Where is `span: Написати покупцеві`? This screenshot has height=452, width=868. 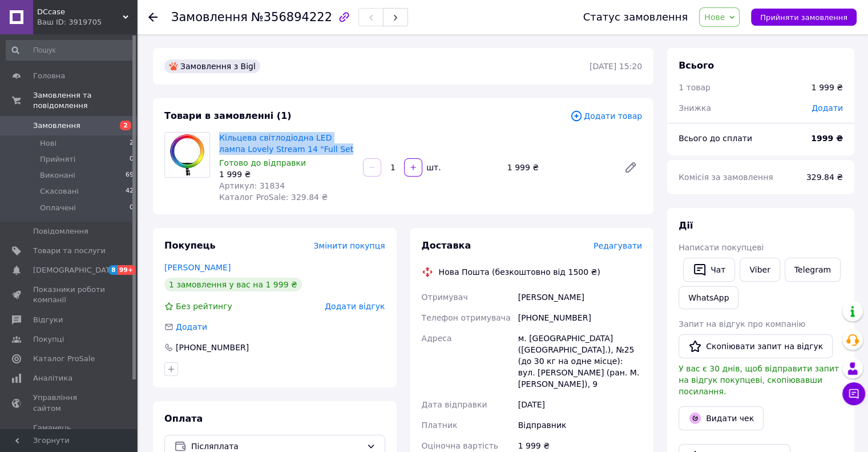
span: Написати покупцеві is located at coordinates (721, 248).